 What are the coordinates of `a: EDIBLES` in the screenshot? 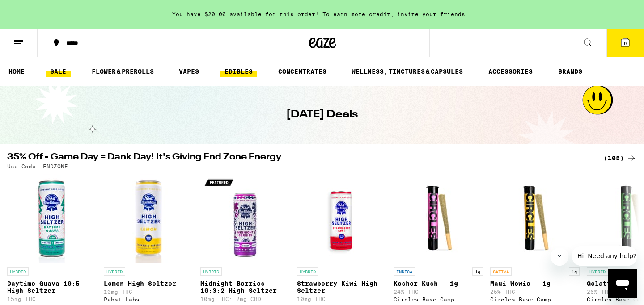 It's located at (238, 71).